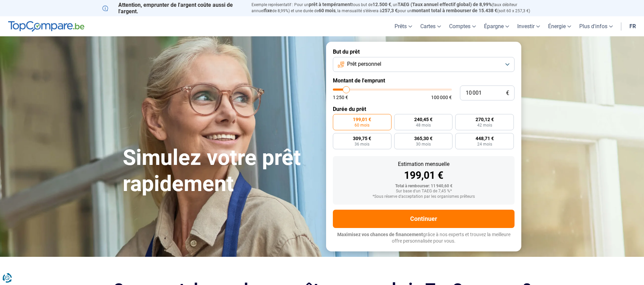 The width and height of the screenshot is (644, 285). What do you see at coordinates (396, 8) in the screenshot?
I see `p: Exemple représentatif : Pour un tous but de , un (taux débiteur annuel de 8,99%) et une durée de ...` at bounding box center [396, 8].